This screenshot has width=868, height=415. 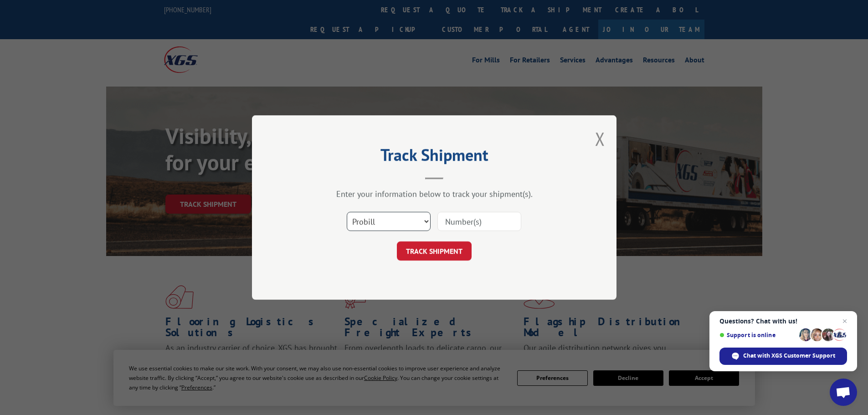 What do you see at coordinates (783, 321) in the screenshot?
I see `span: Questions? Chat with us!` at bounding box center [783, 321].